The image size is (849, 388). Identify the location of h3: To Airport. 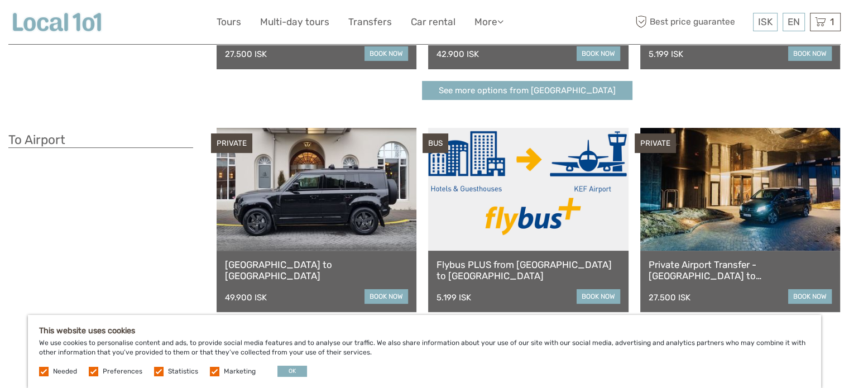
(100, 140).